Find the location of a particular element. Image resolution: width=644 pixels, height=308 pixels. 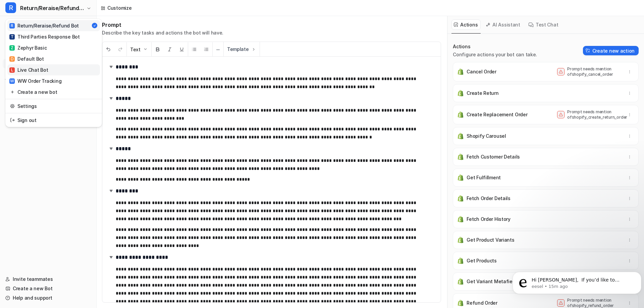

span: L is located at coordinates (12, 70).